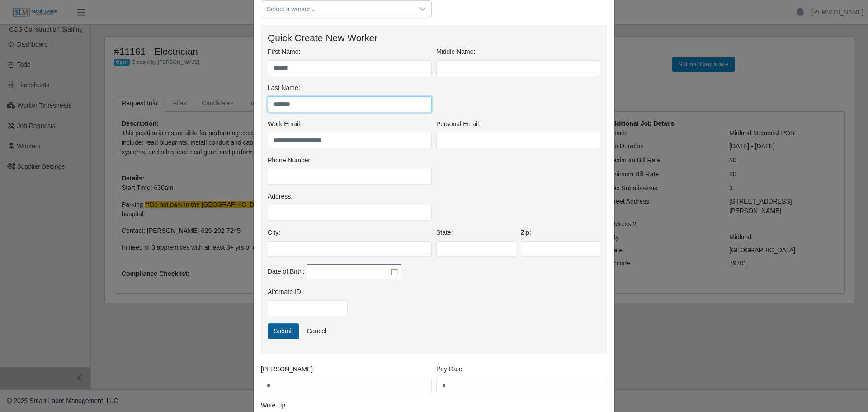 This screenshot has width=868, height=412. I want to click on label: Work Email:, so click(285, 124).